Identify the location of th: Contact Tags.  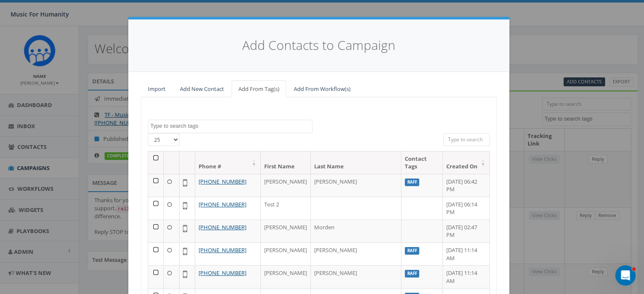
(422, 162).